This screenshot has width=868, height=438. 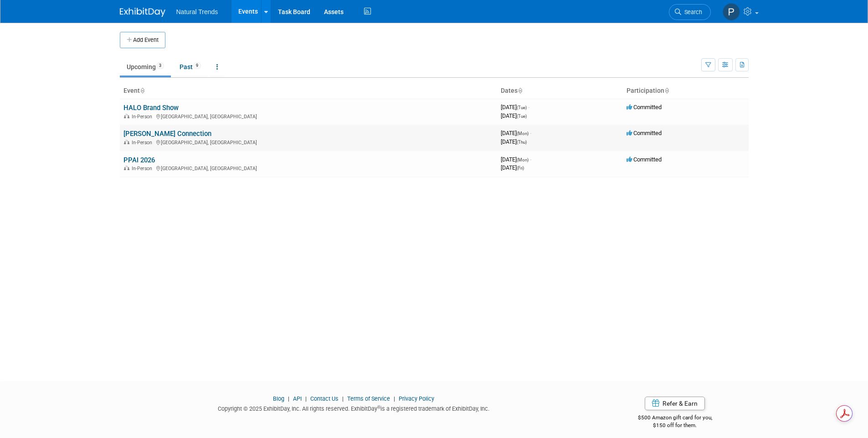 I want to click on th: Dates, so click(x=560, y=91).